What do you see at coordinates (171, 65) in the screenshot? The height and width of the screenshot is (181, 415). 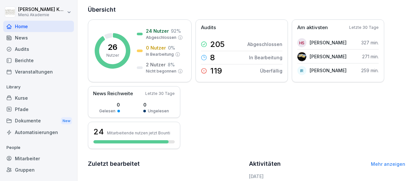 I see `p: 8 %` at bounding box center [171, 65].